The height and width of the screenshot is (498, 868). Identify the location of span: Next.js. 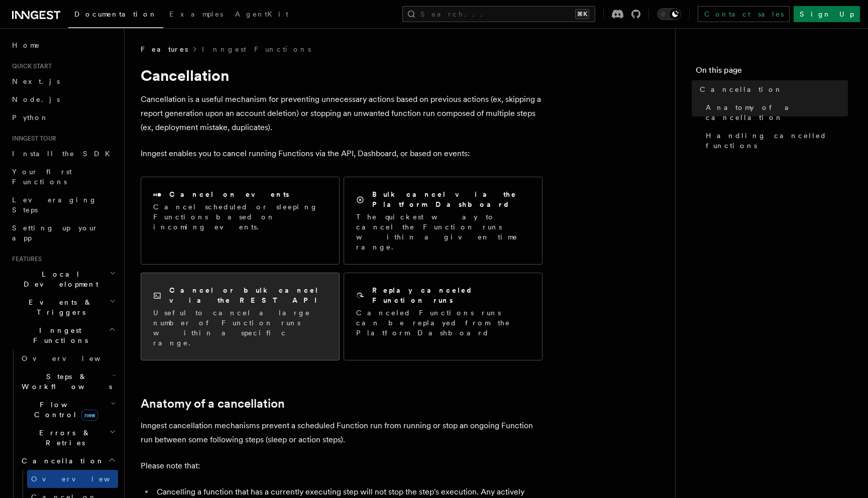
(36, 81).